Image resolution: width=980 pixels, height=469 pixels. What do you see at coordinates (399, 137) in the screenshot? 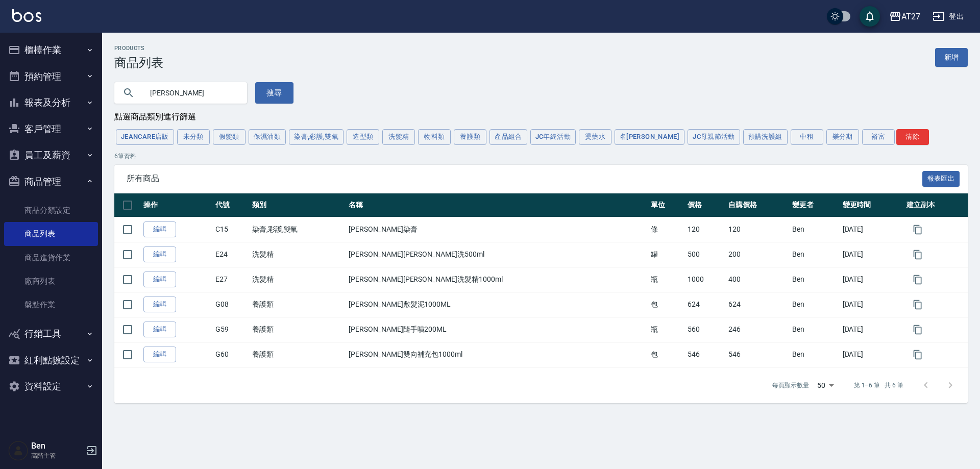
I see `button: 洗髮精` at bounding box center [399, 137].